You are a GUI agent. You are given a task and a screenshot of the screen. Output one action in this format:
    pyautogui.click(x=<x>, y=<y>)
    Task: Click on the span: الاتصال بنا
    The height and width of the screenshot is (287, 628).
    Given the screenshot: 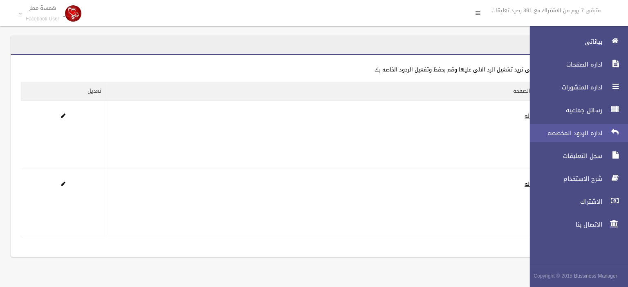 What is the action you would take?
    pyautogui.click(x=564, y=225)
    